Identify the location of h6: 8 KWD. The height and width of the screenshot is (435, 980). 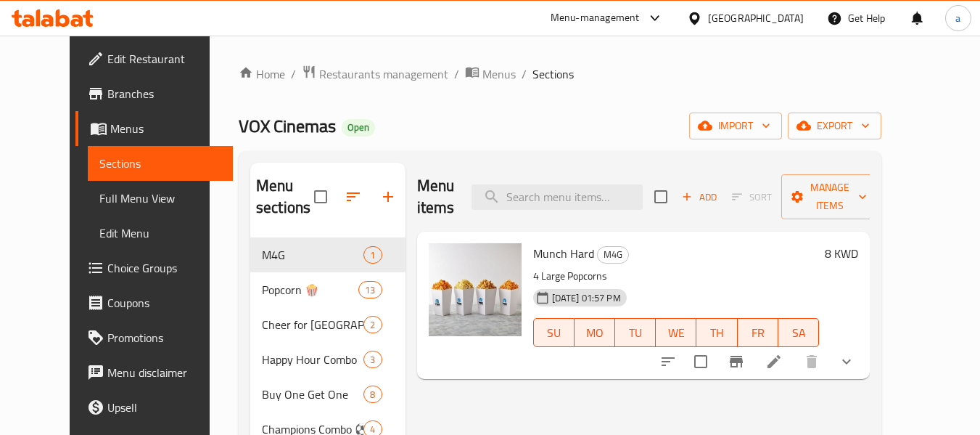
(842, 254).